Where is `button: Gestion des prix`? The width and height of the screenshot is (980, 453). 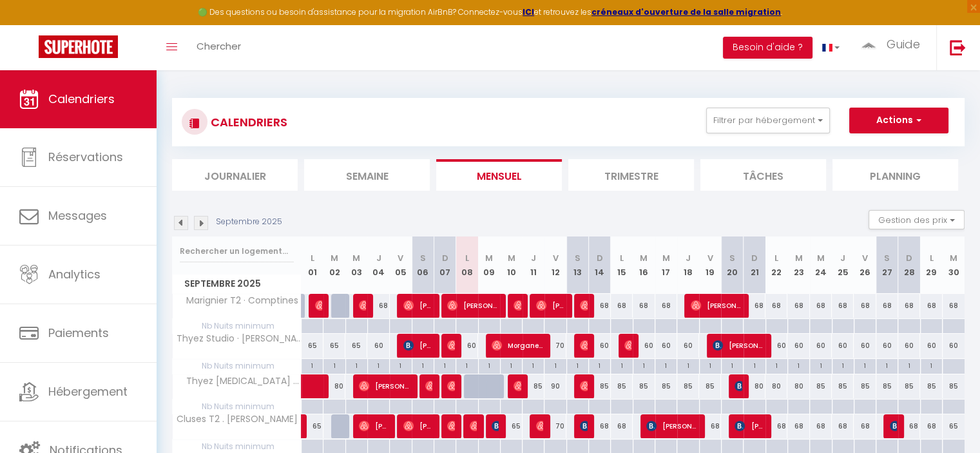 button: Gestion des prix is located at coordinates (916, 220).